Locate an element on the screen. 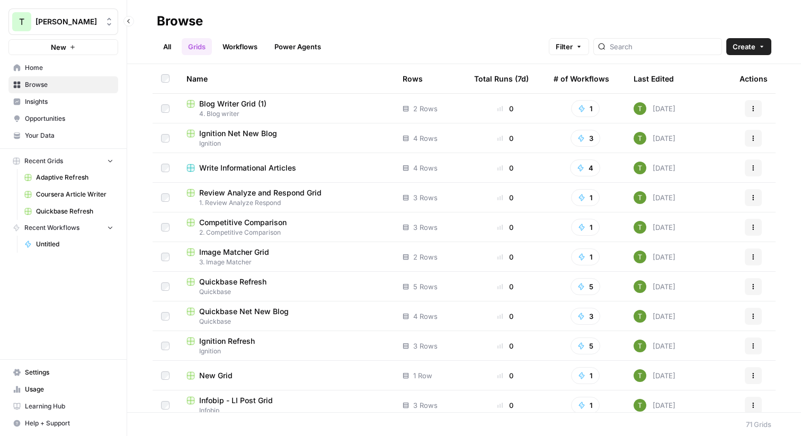  div: Total Runs (7d) is located at coordinates (501, 78).